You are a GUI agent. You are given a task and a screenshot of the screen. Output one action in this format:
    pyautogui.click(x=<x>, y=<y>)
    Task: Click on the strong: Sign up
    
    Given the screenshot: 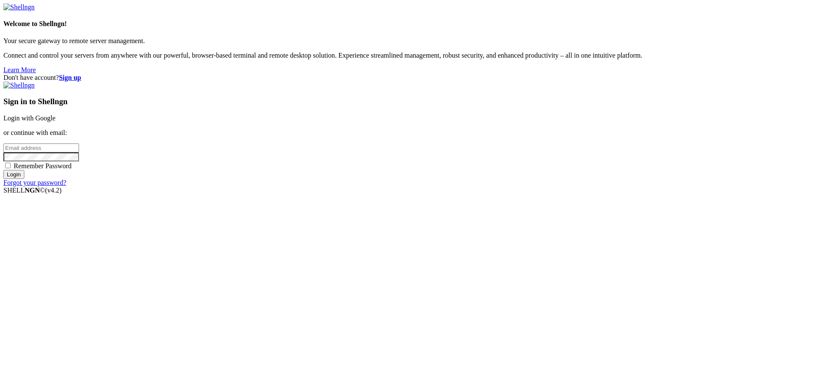 What is the action you would take?
    pyautogui.click(x=70, y=77)
    